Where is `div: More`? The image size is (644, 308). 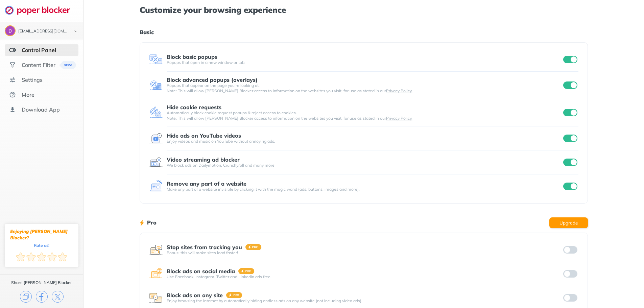 div: More is located at coordinates (28, 95).